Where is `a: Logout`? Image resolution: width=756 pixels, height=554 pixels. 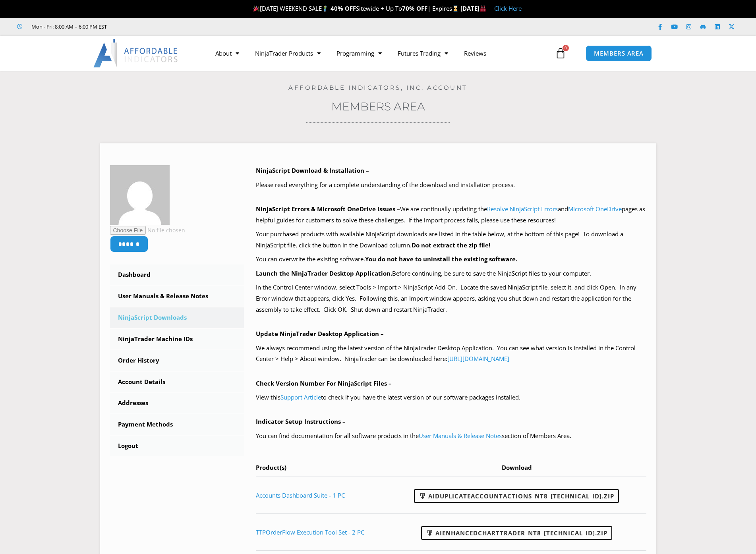 a: Logout is located at coordinates (177, 446).